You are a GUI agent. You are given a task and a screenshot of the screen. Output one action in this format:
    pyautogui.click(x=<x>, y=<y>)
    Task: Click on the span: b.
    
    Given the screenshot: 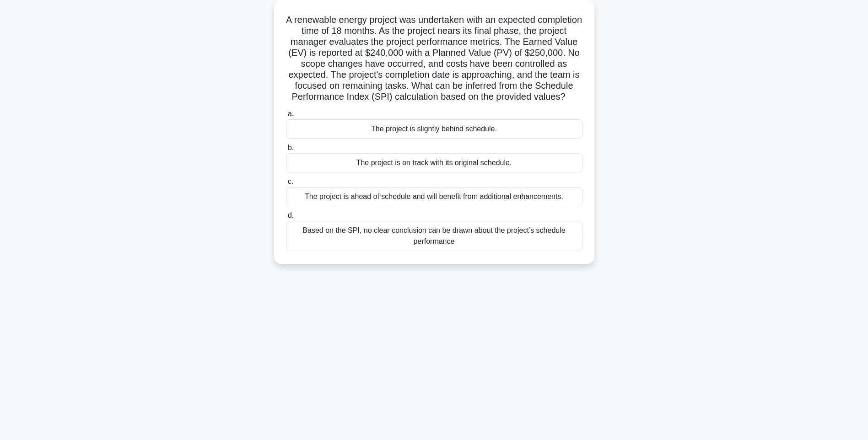 What is the action you would take?
    pyautogui.click(x=291, y=148)
    